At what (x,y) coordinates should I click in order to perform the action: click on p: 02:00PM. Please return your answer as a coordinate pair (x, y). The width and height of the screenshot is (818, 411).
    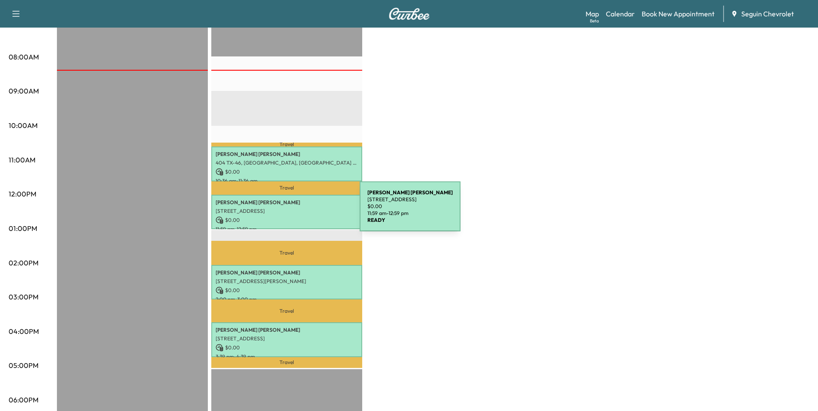
    Looking at the image, I should click on (23, 263).